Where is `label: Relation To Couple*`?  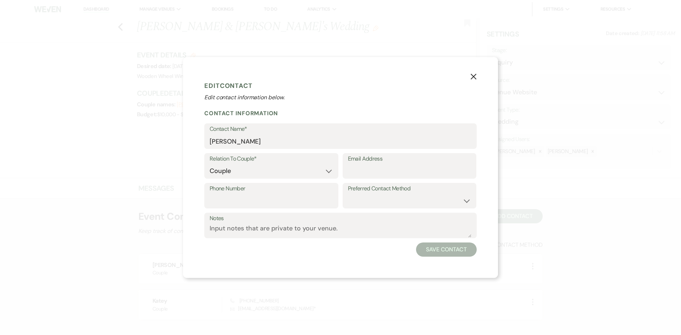
label: Relation To Couple* is located at coordinates (271, 159).